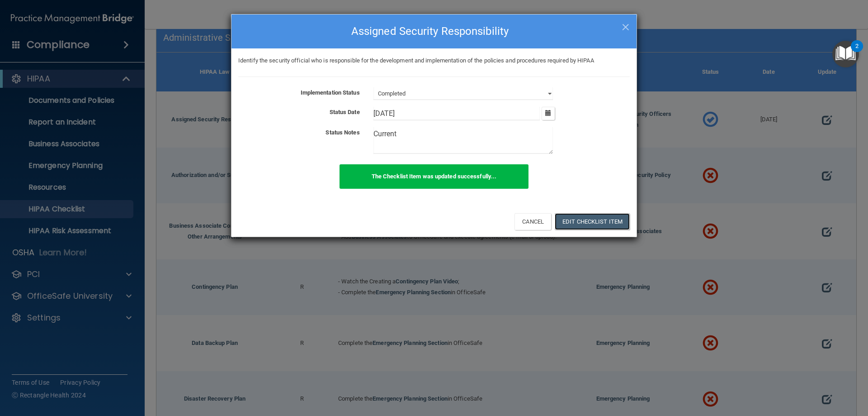 The height and width of the screenshot is (416, 868). What do you see at coordinates (330, 93) in the screenshot?
I see `b: Implementation Status` at bounding box center [330, 93].